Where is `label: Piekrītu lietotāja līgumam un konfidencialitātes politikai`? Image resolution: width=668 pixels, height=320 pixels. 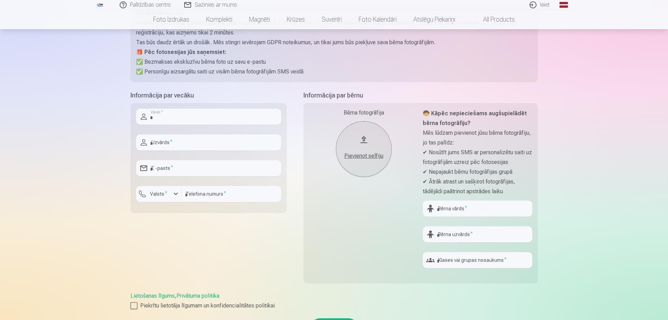
label: Piekrītu lietotāja līgumam un konfidencialitātes politikai is located at coordinates (334, 306).